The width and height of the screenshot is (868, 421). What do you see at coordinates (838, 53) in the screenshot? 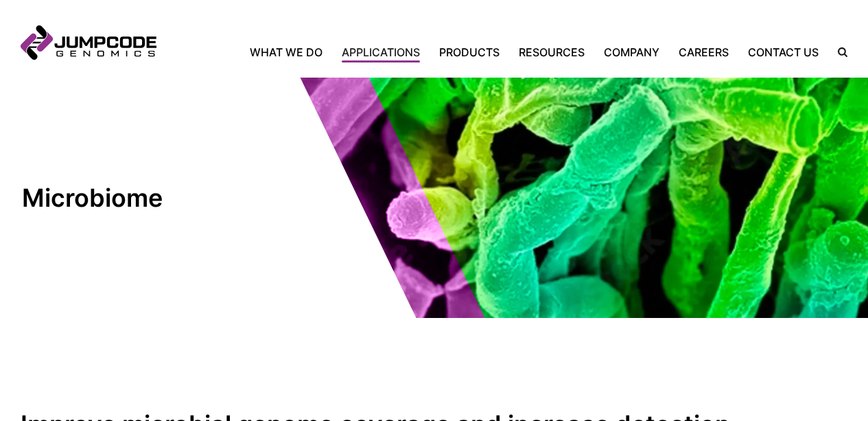
I see `label: Search the site.` at bounding box center [838, 53].